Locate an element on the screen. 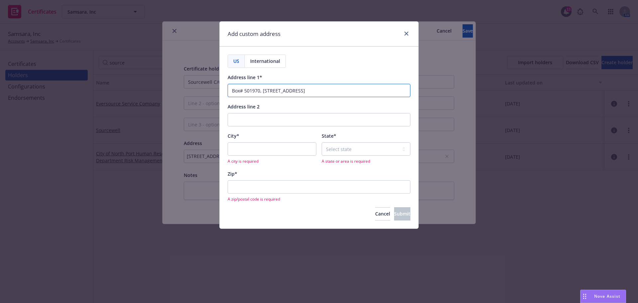  span: City* is located at coordinates (233, 136).